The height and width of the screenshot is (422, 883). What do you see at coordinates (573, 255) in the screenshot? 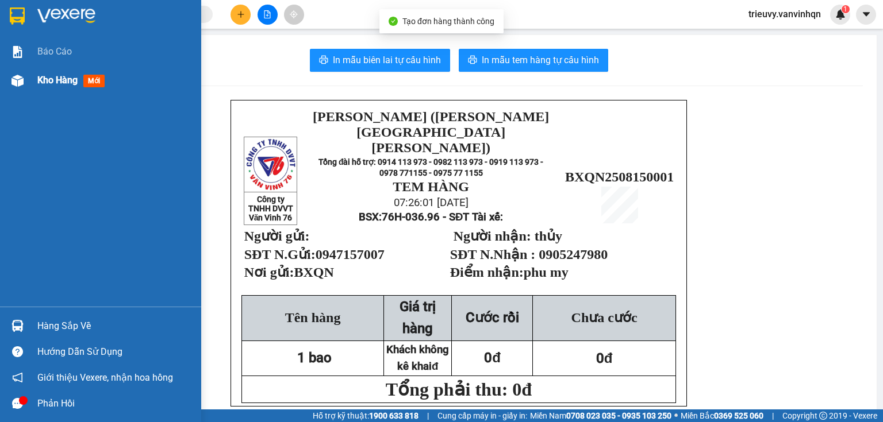
I see `span: 0905247980` at bounding box center [573, 255].